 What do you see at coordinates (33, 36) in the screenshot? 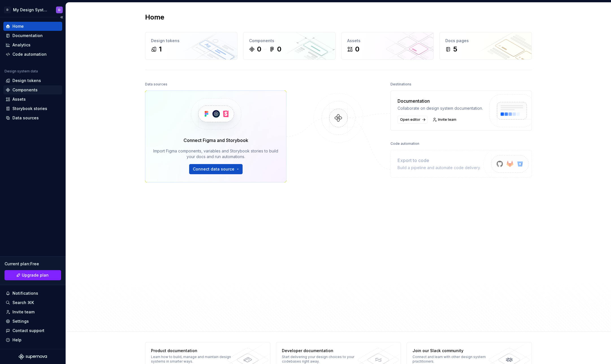
I see `a: Documentation` at bounding box center [33, 36].